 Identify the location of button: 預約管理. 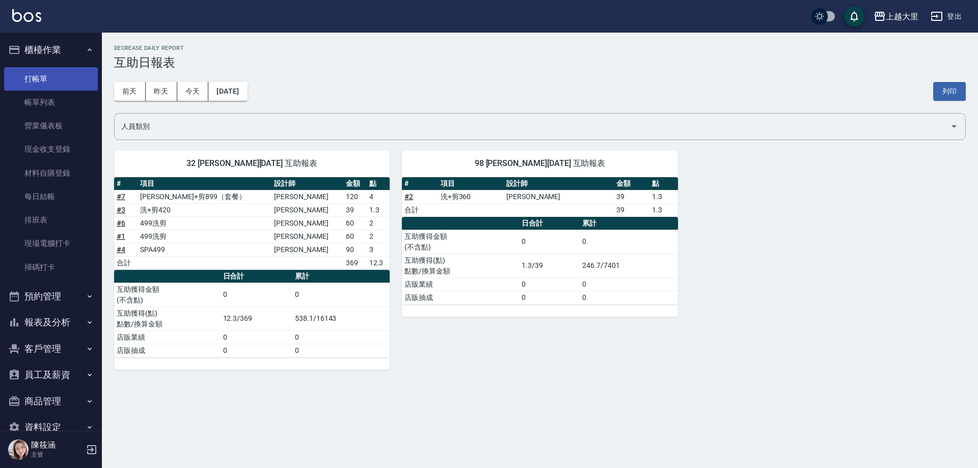
(51, 296).